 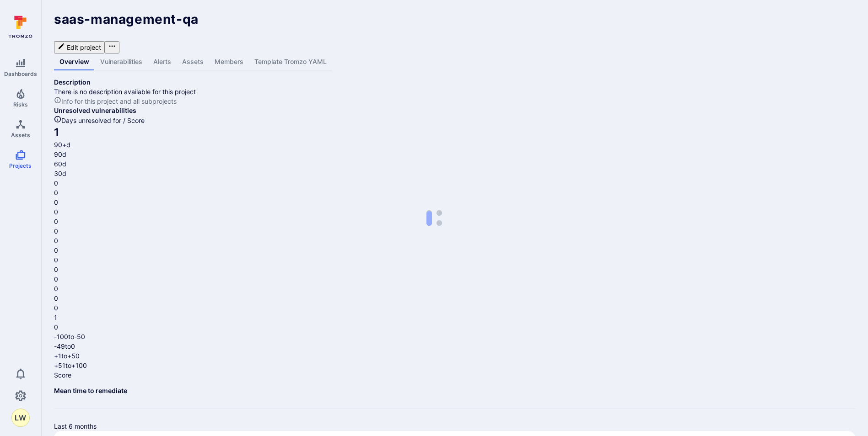 I want to click on h2: Mean time to remediate, so click(x=455, y=391).